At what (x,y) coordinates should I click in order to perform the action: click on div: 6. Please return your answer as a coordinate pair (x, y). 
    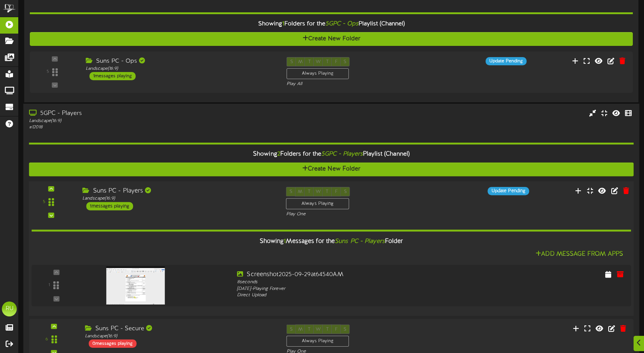
    Looking at the image, I should click on (47, 339).